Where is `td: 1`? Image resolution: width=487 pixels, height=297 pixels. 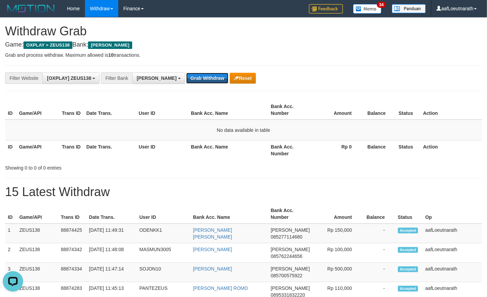 td: 1 is located at coordinates (11, 233).